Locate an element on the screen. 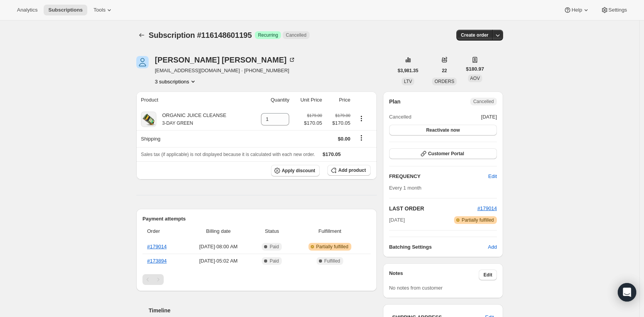  span: 22 is located at coordinates (444, 71).